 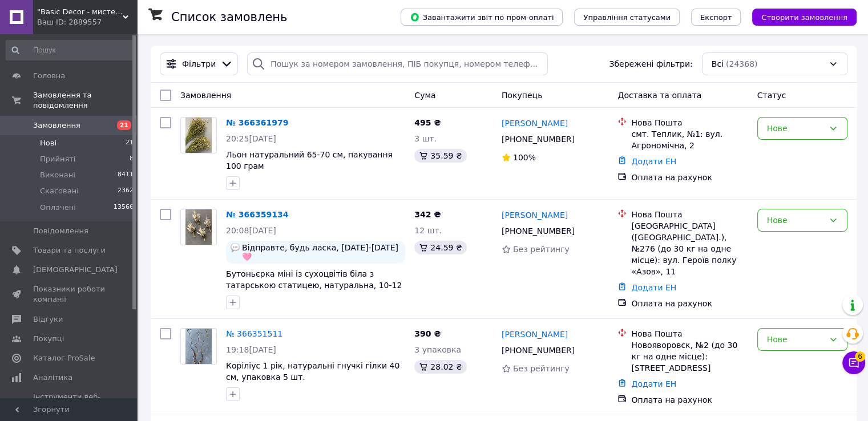 I want to click on span: 8, so click(x=131, y=159).